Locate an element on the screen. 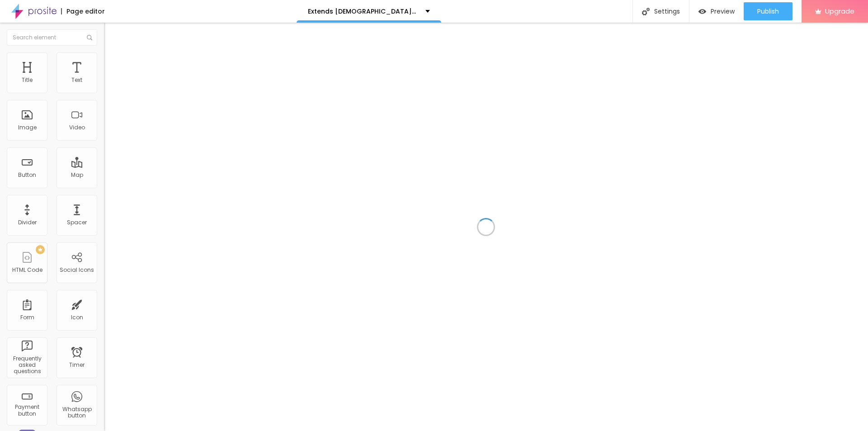 The width and height of the screenshot is (868, 431). div: Button is located at coordinates (27, 175).